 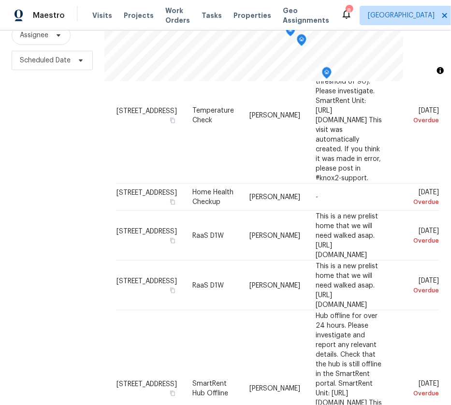 I want to click on span: Visits, so click(x=102, y=15).